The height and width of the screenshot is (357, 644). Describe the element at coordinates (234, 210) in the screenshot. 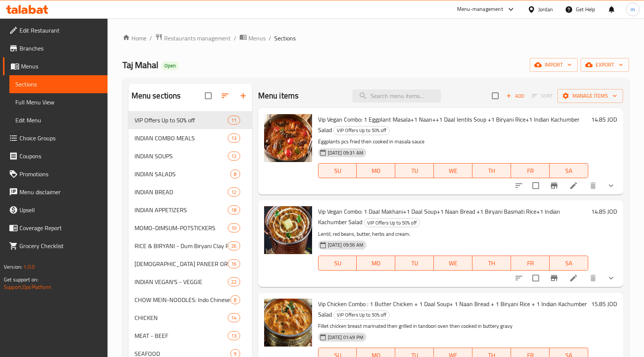

I see `span: 18` at that location.